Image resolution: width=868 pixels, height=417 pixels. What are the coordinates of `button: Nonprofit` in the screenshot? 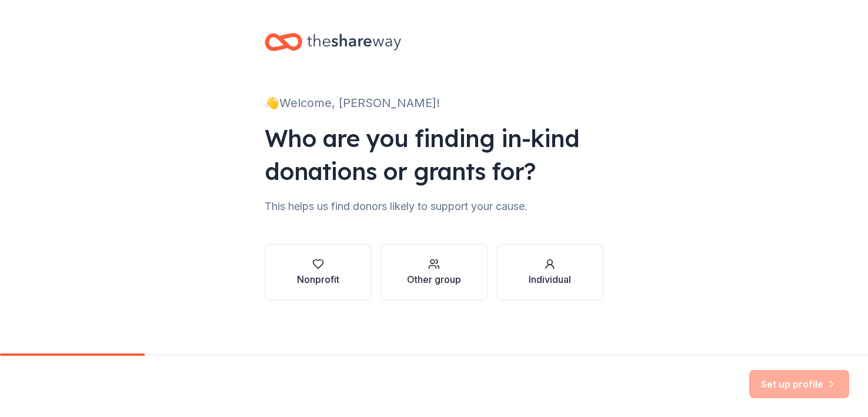 It's located at (317, 272).